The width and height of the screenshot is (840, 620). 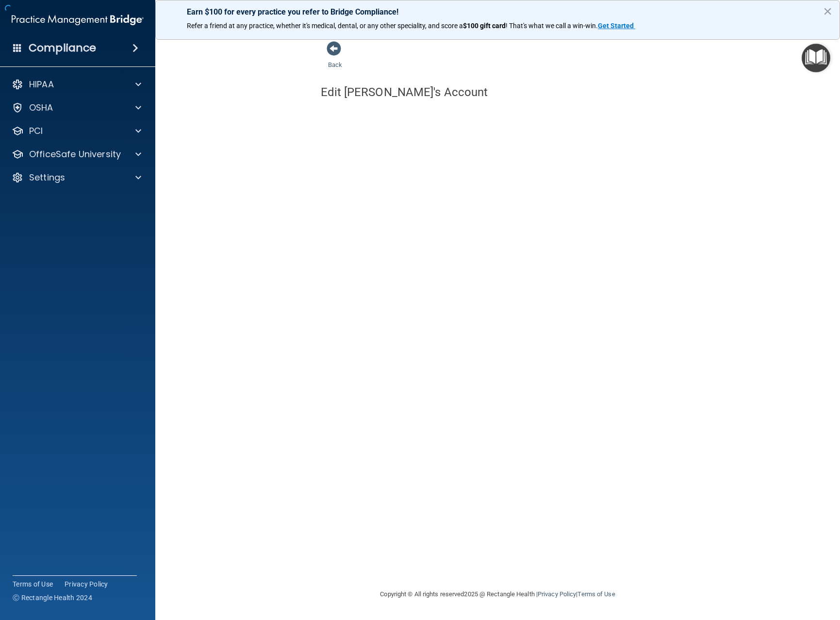 What do you see at coordinates (78, 20) in the screenshot?
I see `img: PMB logo` at bounding box center [78, 20].